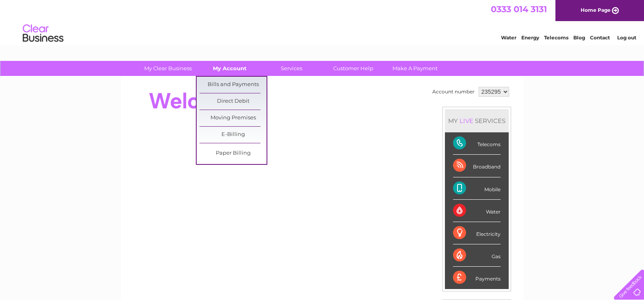 The height and width of the screenshot is (300, 644). What do you see at coordinates (530, 37) in the screenshot?
I see `a: Energy` at bounding box center [530, 37].